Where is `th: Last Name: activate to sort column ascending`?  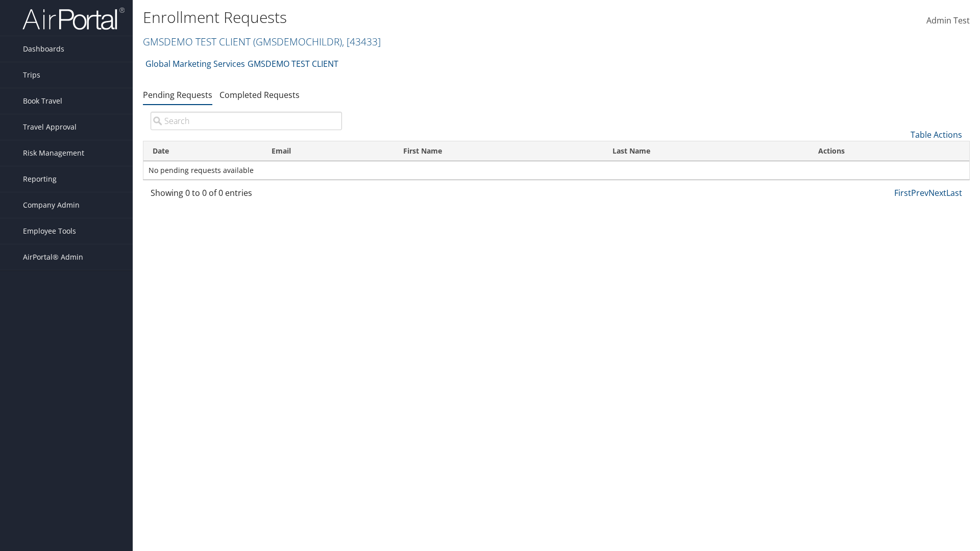
th: Last Name: activate to sort column ascending is located at coordinates (705, 151).